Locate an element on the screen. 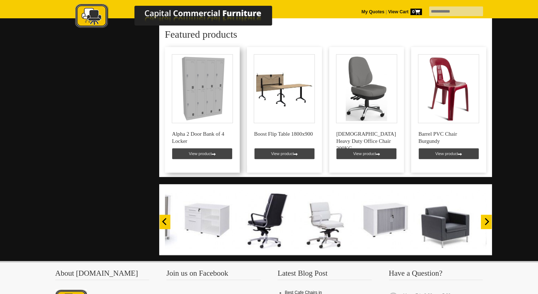 This screenshot has width=538, height=294. a: My Quotes is located at coordinates (373, 12).